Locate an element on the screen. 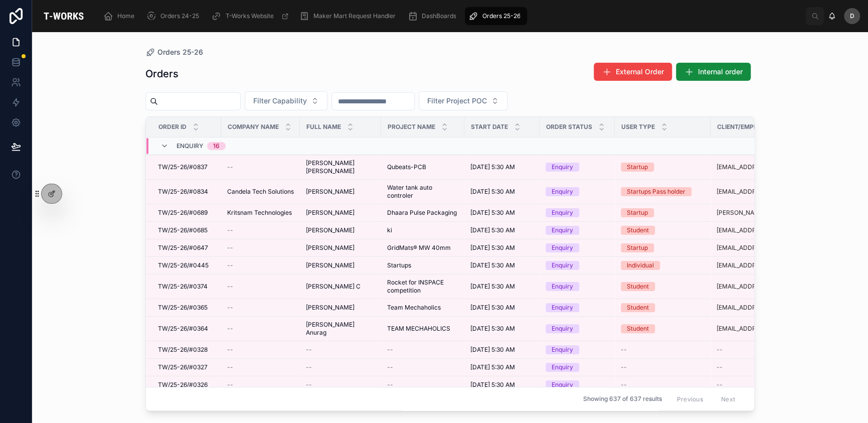  span: TW/25-26/#0647 is located at coordinates (183, 248).